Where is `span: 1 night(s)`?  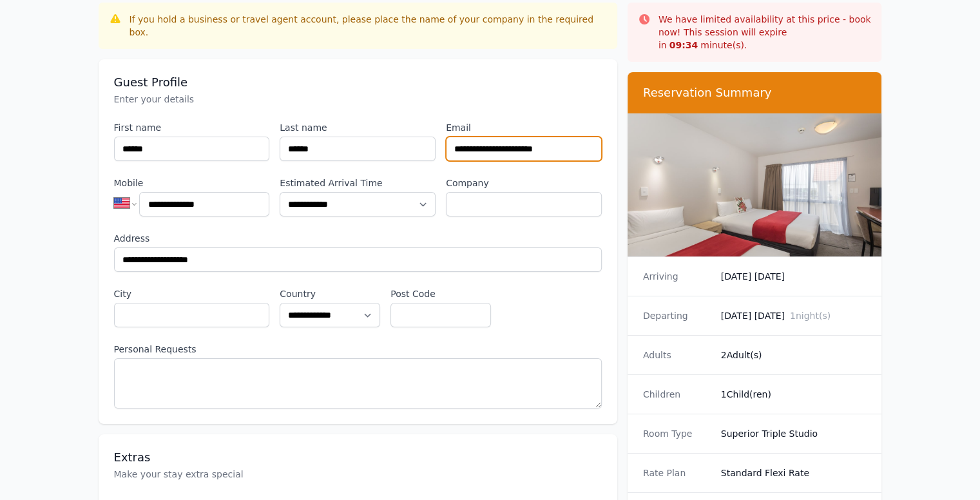
span: 1 night(s) is located at coordinates (810, 315).